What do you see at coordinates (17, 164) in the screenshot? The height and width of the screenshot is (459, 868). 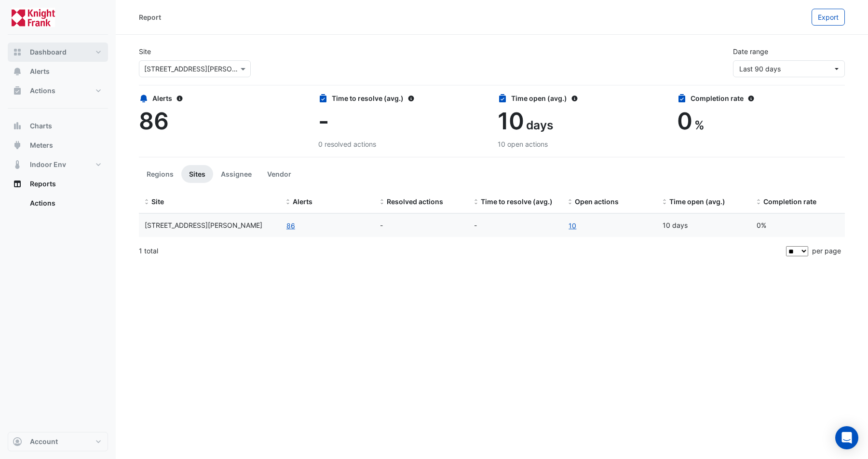 I see `app-icon: Indoor Env` at bounding box center [17, 164].